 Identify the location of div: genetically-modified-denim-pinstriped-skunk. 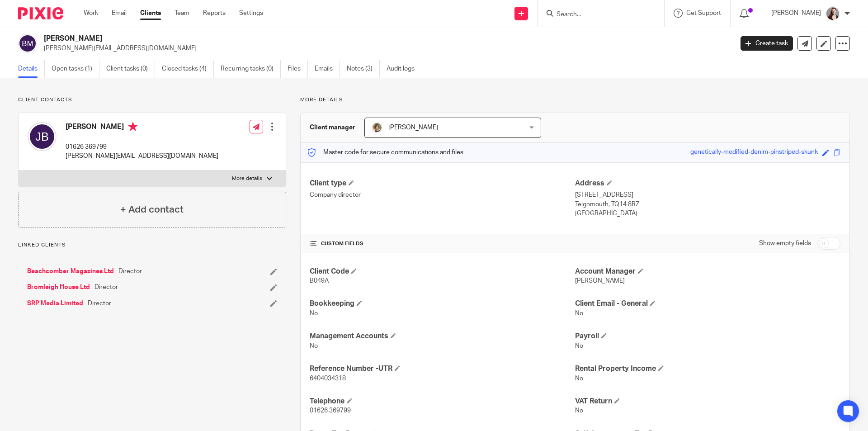
(754, 152).